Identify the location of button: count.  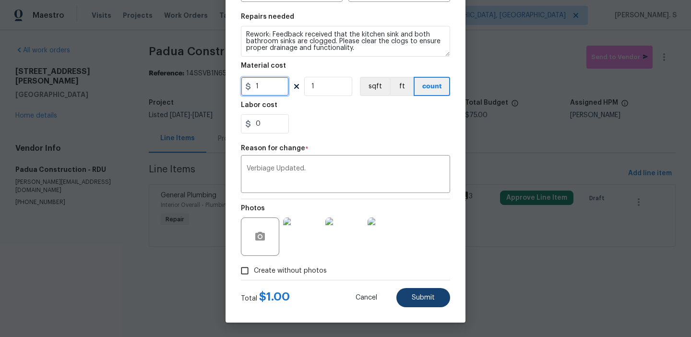
(432, 86).